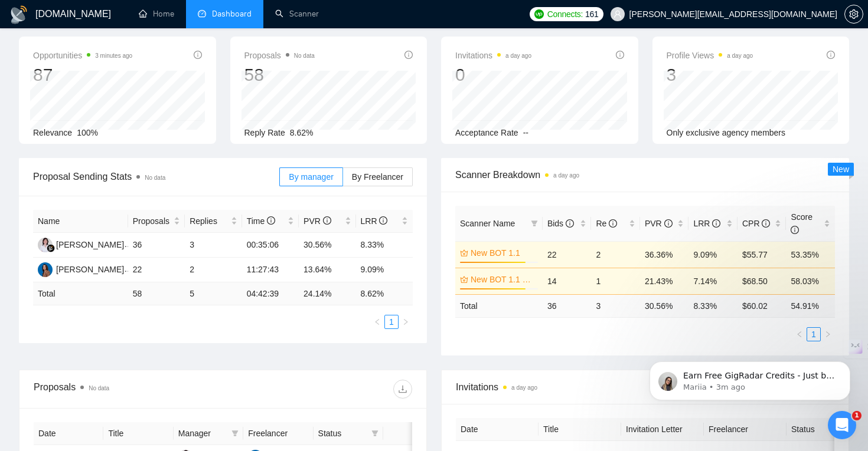  What do you see at coordinates (762, 255) in the screenshot?
I see `td: $55.77` at bounding box center [762, 255].